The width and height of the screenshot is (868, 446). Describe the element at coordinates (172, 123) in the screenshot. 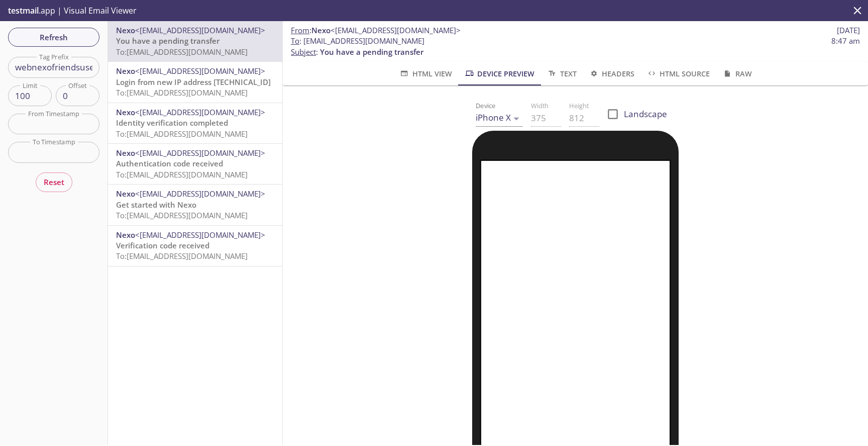

I see `span: Identity verification completed` at that location.